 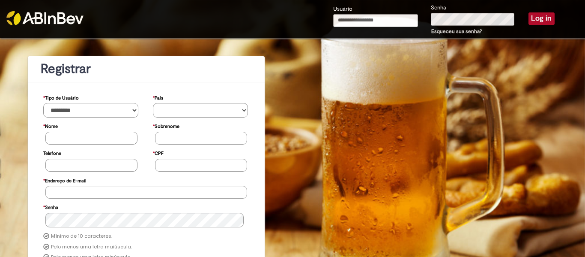 I want to click on label: Mínimo de 10 caracteres., so click(x=81, y=236).